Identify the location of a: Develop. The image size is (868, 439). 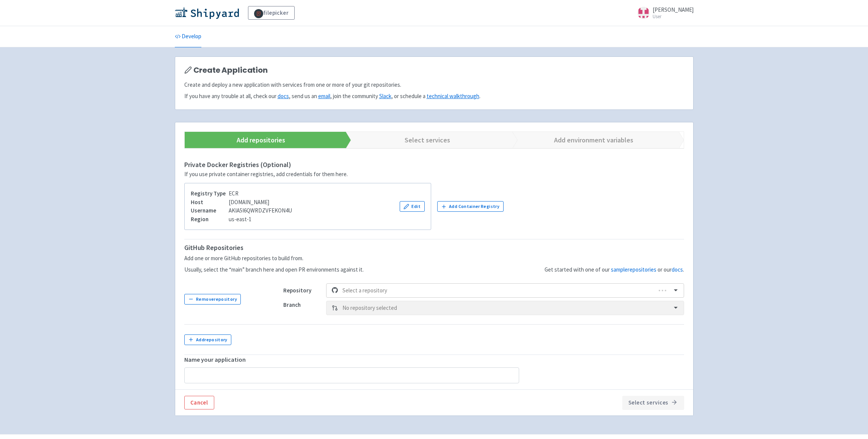
(188, 37).